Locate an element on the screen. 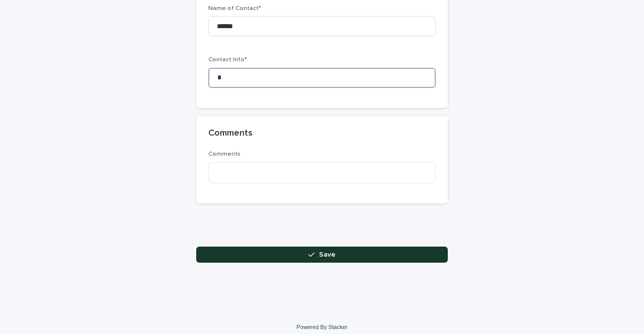  span: Contact Info is located at coordinates (227, 60).